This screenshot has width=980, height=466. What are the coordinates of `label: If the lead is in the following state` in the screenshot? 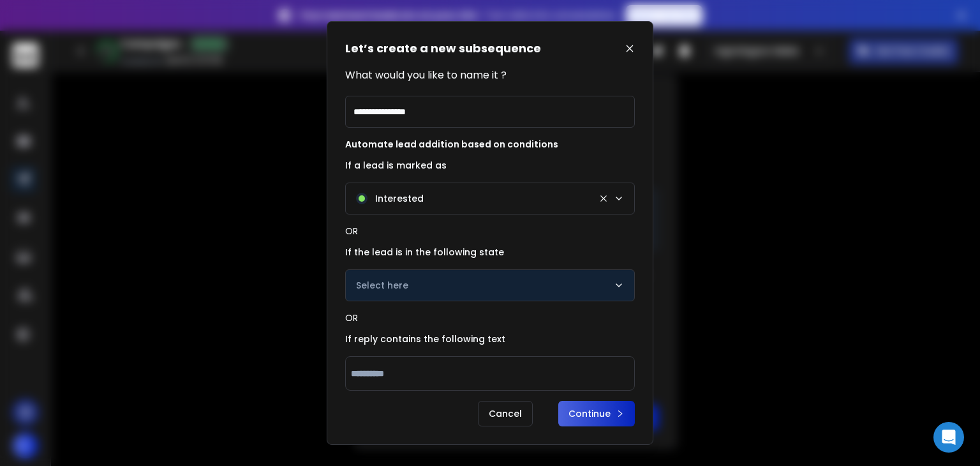 It's located at (490, 252).